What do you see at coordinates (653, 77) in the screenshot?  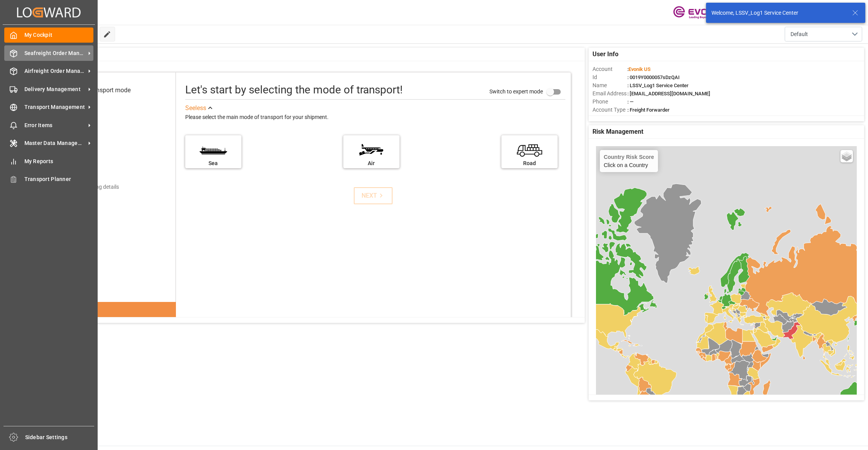 I see `span: : 0019Y0000057sDzQAI` at bounding box center [653, 77].